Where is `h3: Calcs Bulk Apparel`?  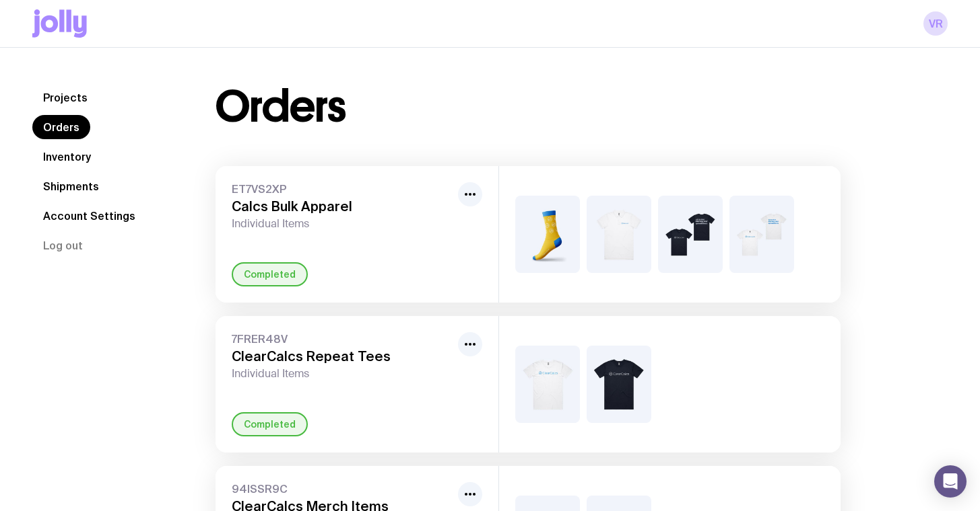
h3: Calcs Bulk Apparel is located at coordinates (342, 206).